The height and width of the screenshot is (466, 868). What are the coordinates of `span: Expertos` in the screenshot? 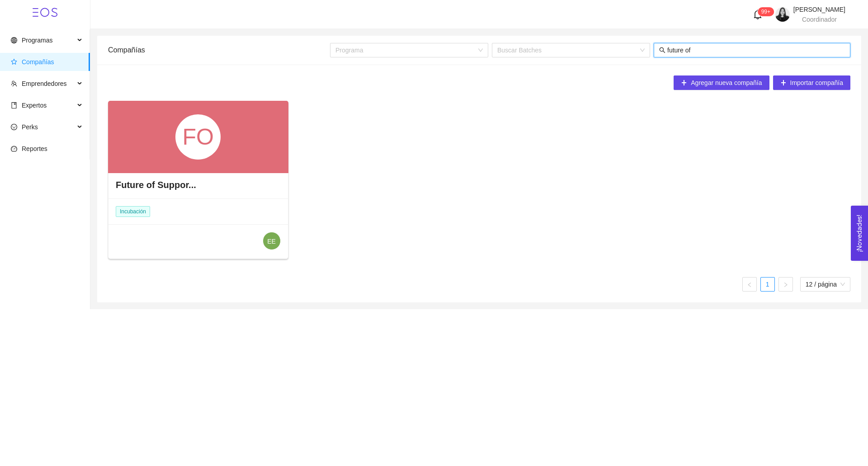 It's located at (34, 105).